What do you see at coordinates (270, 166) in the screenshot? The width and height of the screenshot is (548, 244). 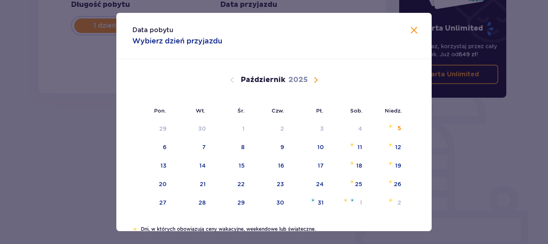 I see `td: czwartek, 16 października 2025` at bounding box center [270, 166].